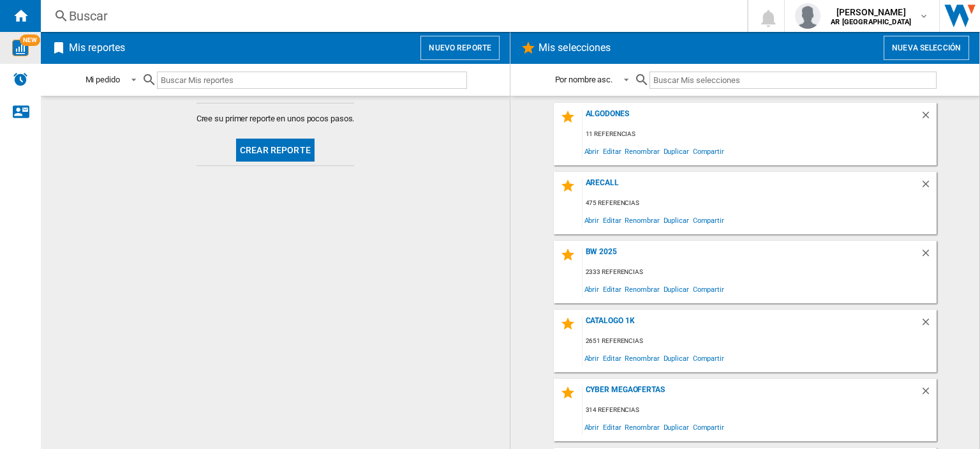 The image size is (980, 449). What do you see at coordinates (460, 48) in the screenshot?
I see `button: Nuevo reporte` at bounding box center [460, 48].